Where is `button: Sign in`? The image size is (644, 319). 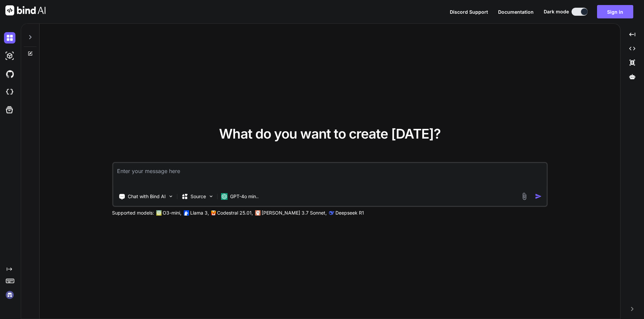 button: Sign in is located at coordinates (615, 12).